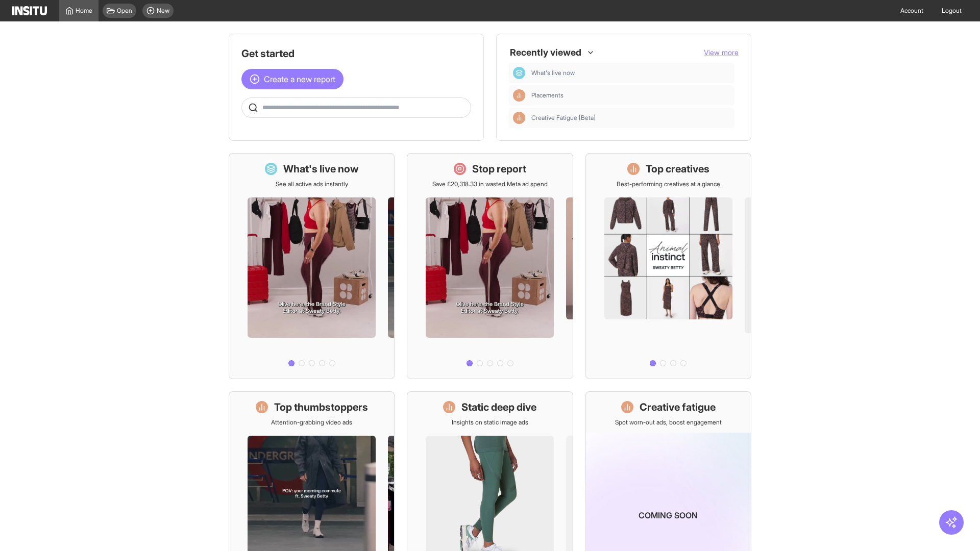  What do you see at coordinates (356, 54) in the screenshot?
I see `h1: Get started` at bounding box center [356, 54].